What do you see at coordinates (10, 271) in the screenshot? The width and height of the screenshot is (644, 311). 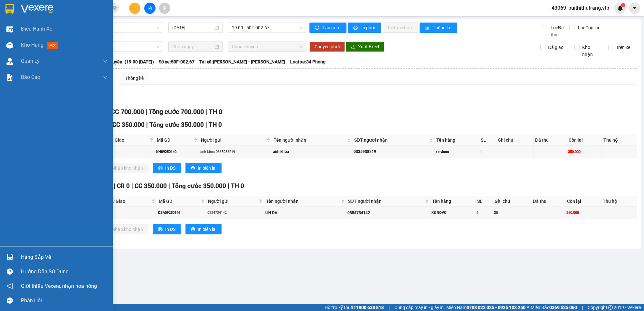 I see `span: question-circle` at bounding box center [10, 271].